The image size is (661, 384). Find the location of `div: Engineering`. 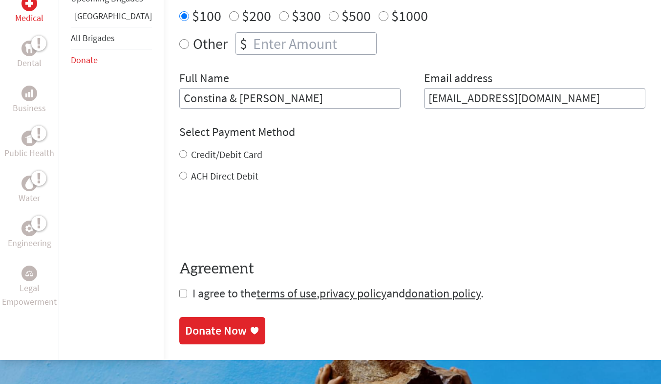

div: Engineering is located at coordinates (29, 228).